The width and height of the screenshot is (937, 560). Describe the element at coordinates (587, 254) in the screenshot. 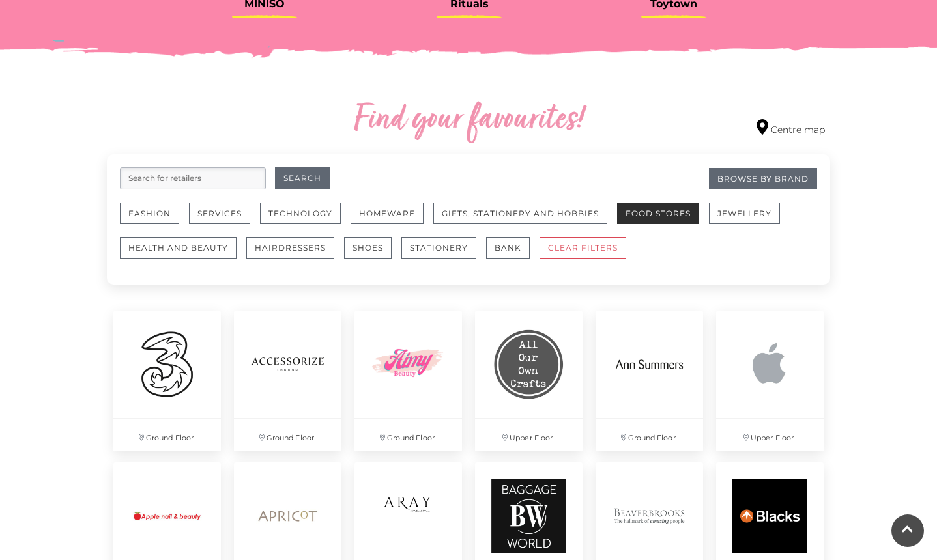

I see `a: CLEAR FILTERS` at that location.